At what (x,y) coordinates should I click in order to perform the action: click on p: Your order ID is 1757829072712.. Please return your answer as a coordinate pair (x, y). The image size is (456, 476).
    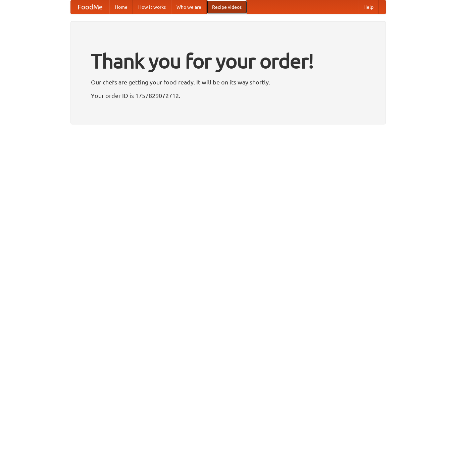
    Looking at the image, I should click on (228, 96).